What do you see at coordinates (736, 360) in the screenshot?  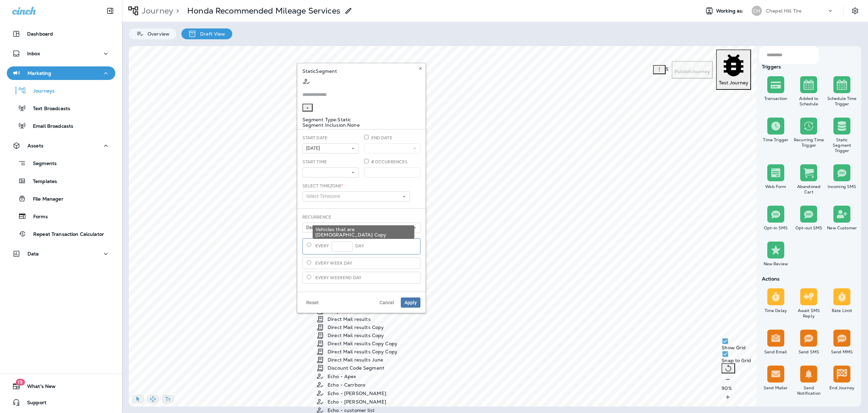 I see `p: Snap to Grid` at bounding box center [736, 360].